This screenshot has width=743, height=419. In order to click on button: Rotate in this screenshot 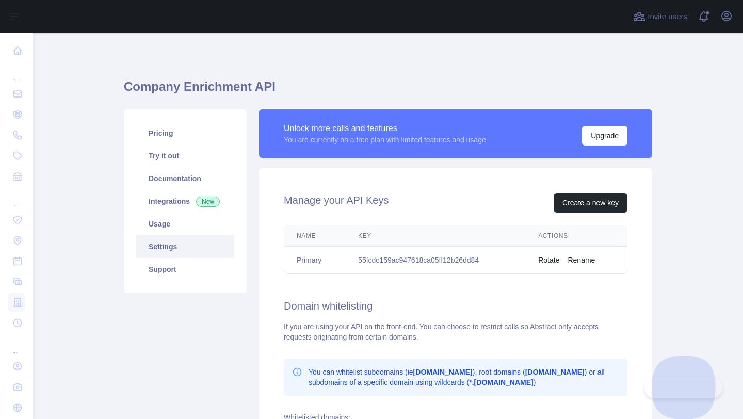, I will do `click(548, 260)`.